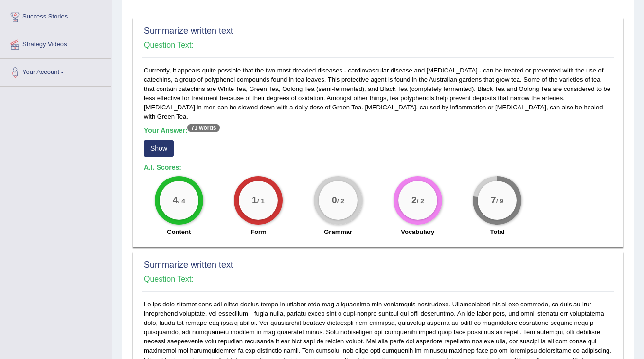 This screenshot has width=644, height=359. I want to click on label: Vocabulary, so click(417, 232).